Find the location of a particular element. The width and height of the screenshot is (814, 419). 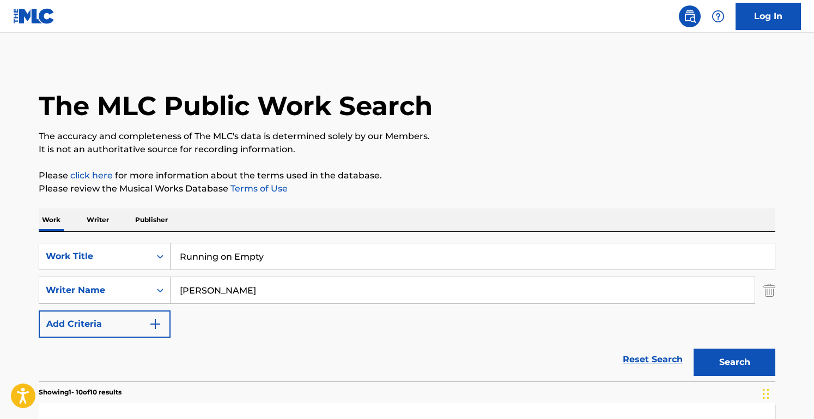

a: Terms of Use is located at coordinates (258, 188).